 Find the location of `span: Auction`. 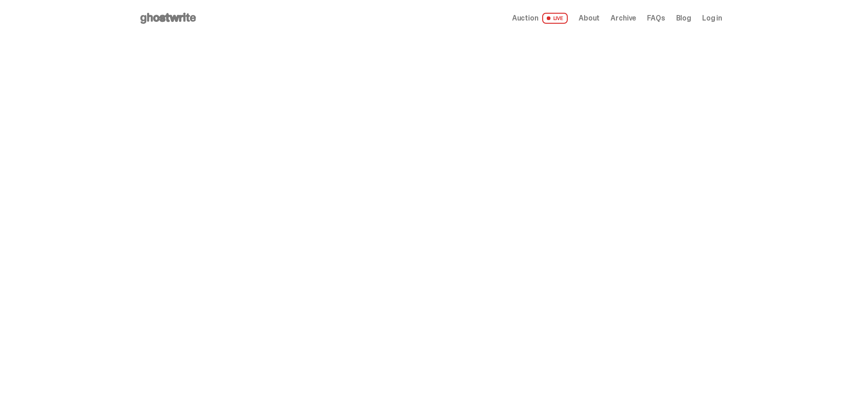

span: Auction is located at coordinates (526, 18).